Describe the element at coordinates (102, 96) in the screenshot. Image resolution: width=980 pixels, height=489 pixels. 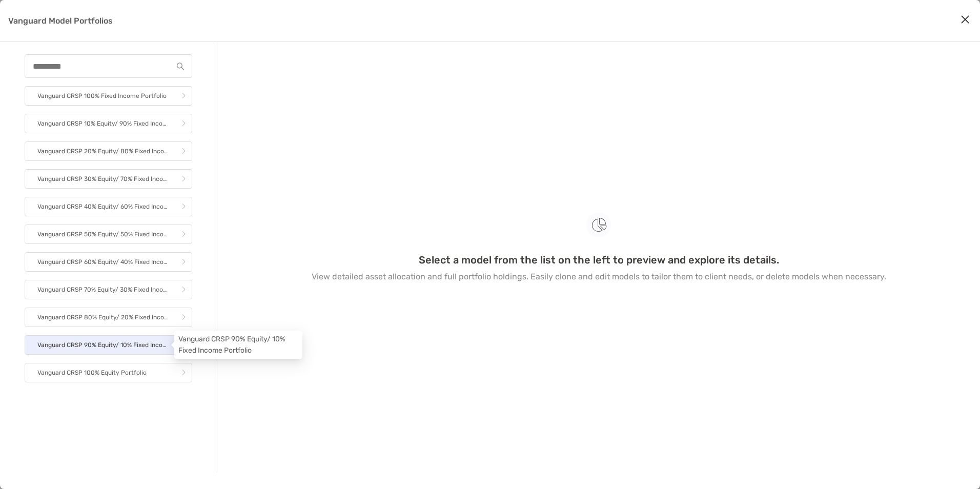
I see `p: Vanguard CRSP 100% Fixed Income Portfolio` at that location.